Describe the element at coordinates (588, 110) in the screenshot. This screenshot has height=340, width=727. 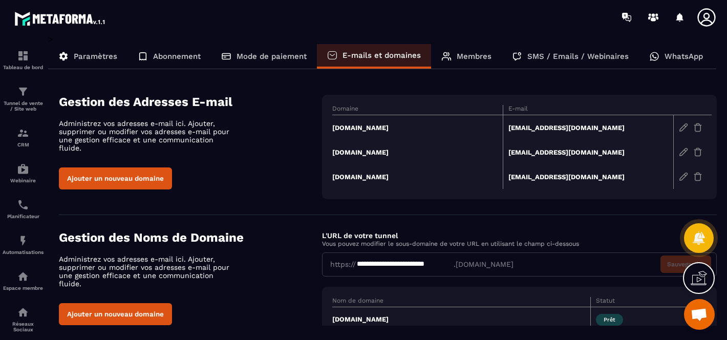
I see `th: E-mail` at that location.